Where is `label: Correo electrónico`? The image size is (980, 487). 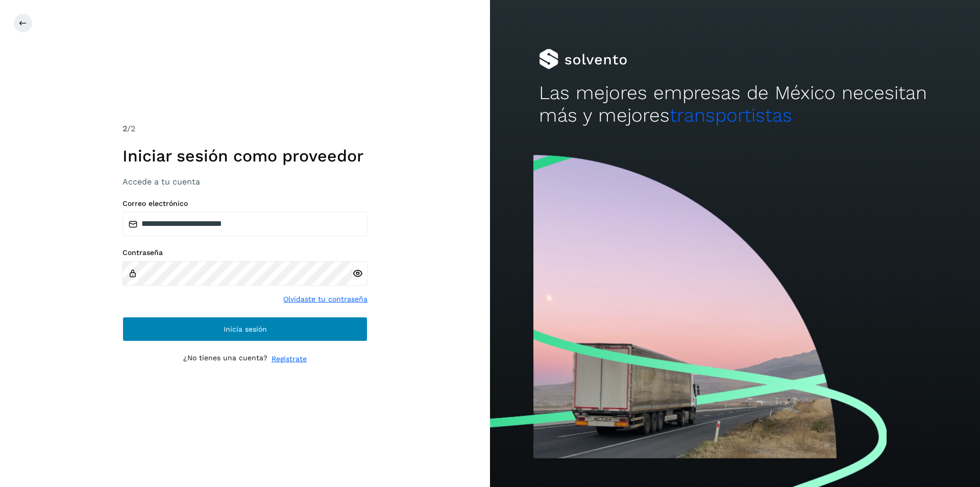
label: Correo electrónico is located at coordinates (245, 203).